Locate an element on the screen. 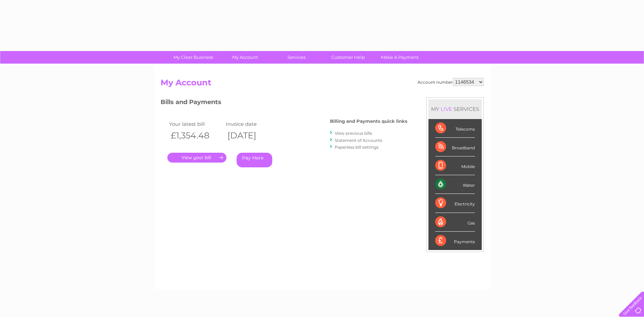 The height and width of the screenshot is (317, 644). div: Telecoms is located at coordinates (455, 128).